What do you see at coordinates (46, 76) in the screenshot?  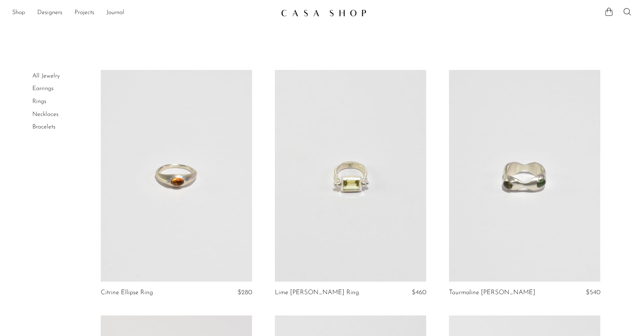 I see `a: All Jewelry` at bounding box center [46, 76].